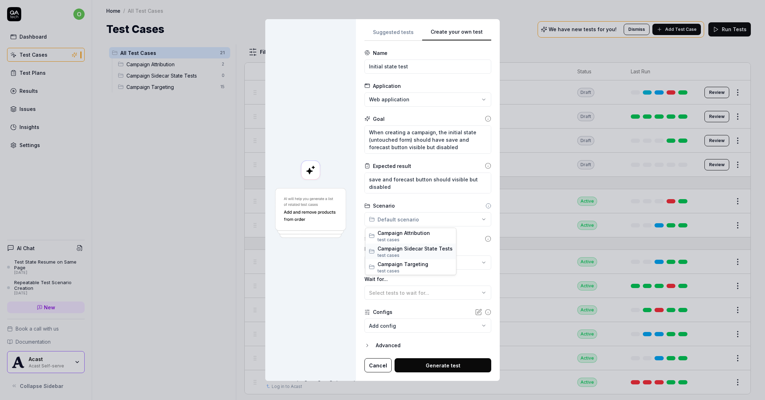 This screenshot has height=400, width=765. I want to click on span: Campaign Targeting, so click(415, 264).